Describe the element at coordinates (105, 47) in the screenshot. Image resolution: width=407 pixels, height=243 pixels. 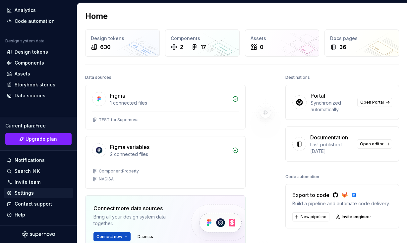
I see `div: 630` at that location.